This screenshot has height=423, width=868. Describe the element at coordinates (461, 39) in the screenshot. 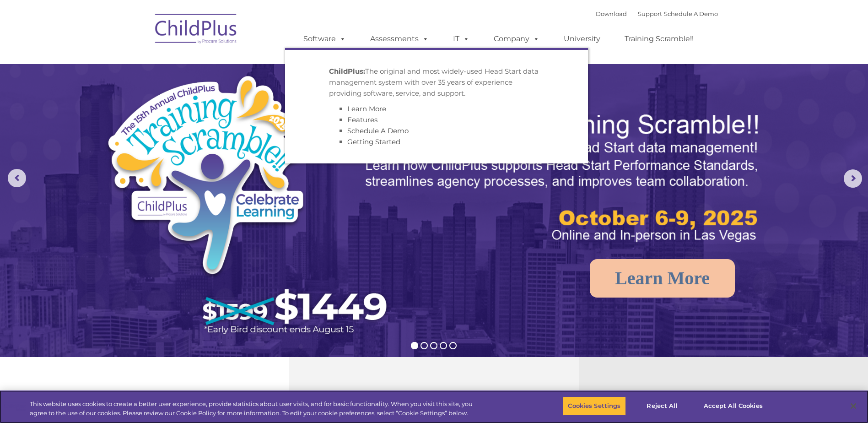

I see `a: IT` at that location.